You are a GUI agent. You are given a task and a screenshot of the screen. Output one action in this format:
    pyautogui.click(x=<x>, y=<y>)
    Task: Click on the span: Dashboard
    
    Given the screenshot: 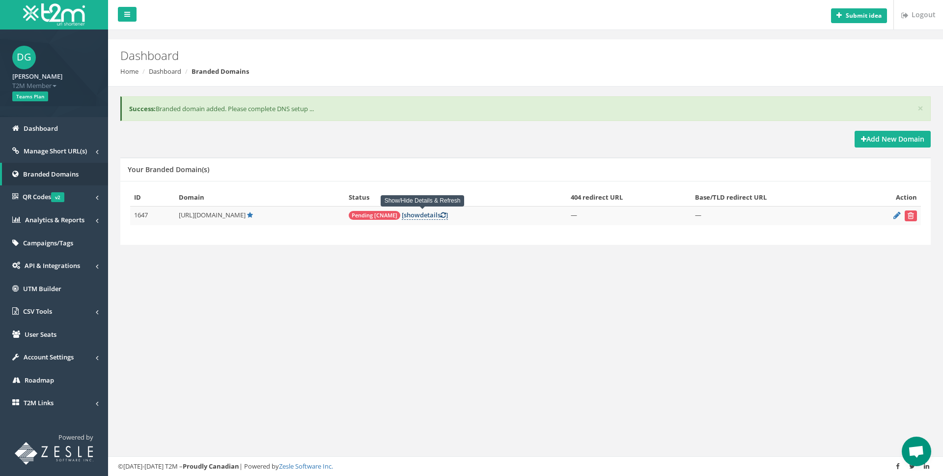 What is the action you would take?
    pyautogui.click(x=41, y=128)
    